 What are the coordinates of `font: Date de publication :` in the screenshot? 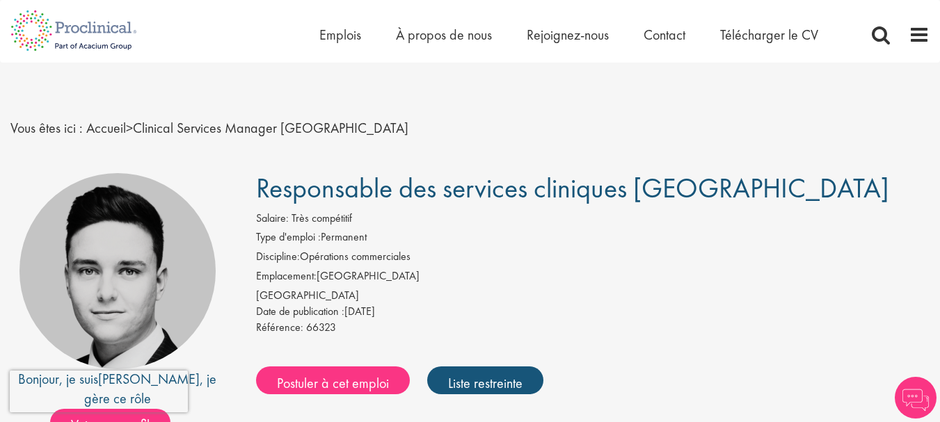 It's located at (300, 311).